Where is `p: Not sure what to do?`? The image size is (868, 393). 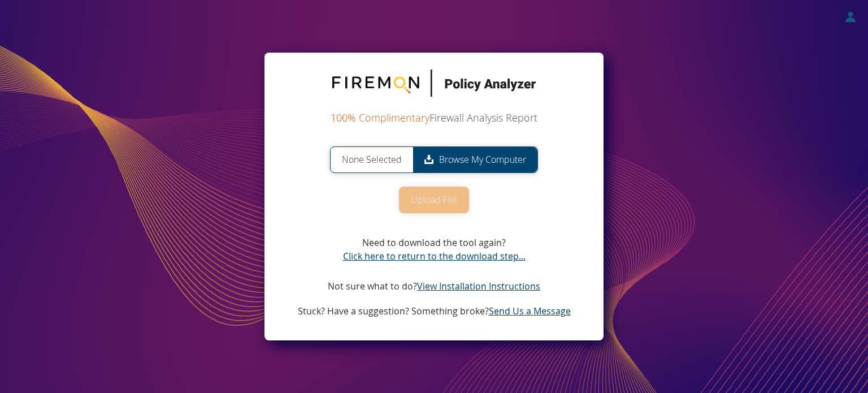
p: Not sure what to do? is located at coordinates (434, 286).